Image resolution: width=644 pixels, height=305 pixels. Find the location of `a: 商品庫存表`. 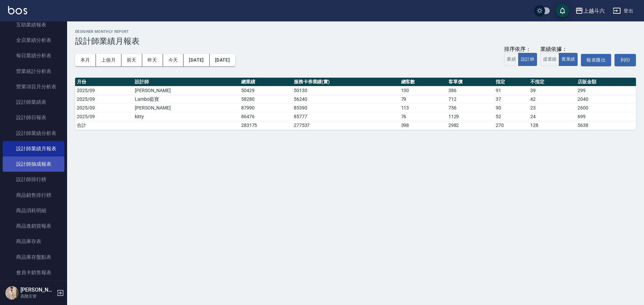

a: 商品庫存表 is located at coordinates (34, 242).